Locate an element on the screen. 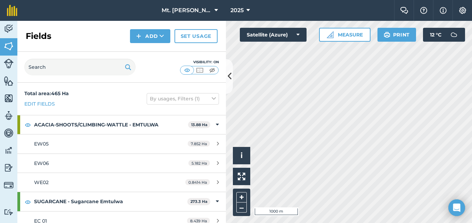  a: WE020.8414 Ha is located at coordinates (122, 183).